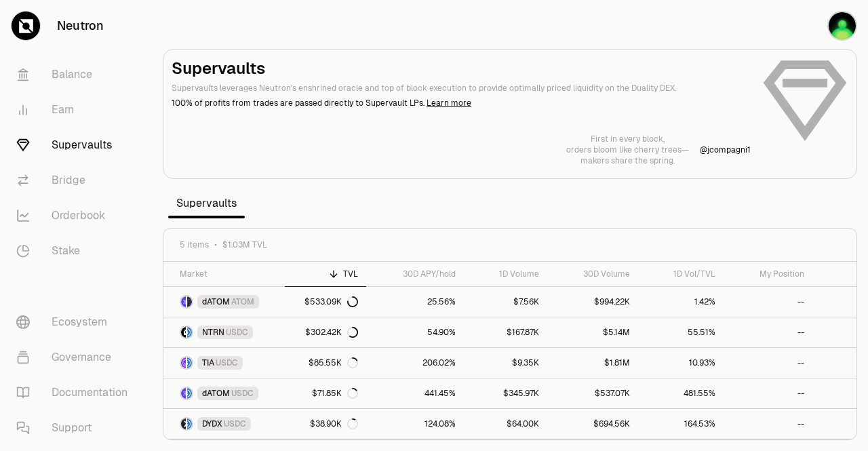 Image resolution: width=868 pixels, height=451 pixels. What do you see at coordinates (681, 302) in the screenshot?
I see `a: 1.42%` at bounding box center [681, 302].